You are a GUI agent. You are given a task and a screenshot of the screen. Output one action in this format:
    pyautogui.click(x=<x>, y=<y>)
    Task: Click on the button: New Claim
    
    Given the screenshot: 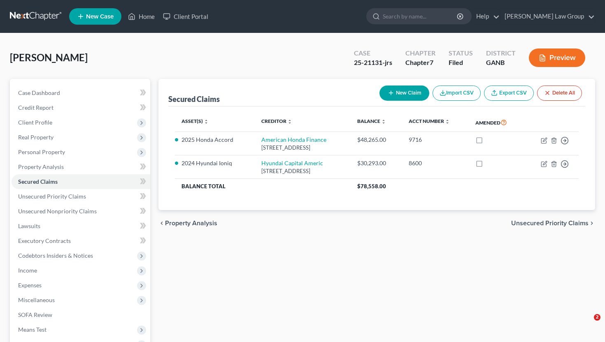 What is the action you would take?
    pyautogui.click(x=404, y=93)
    